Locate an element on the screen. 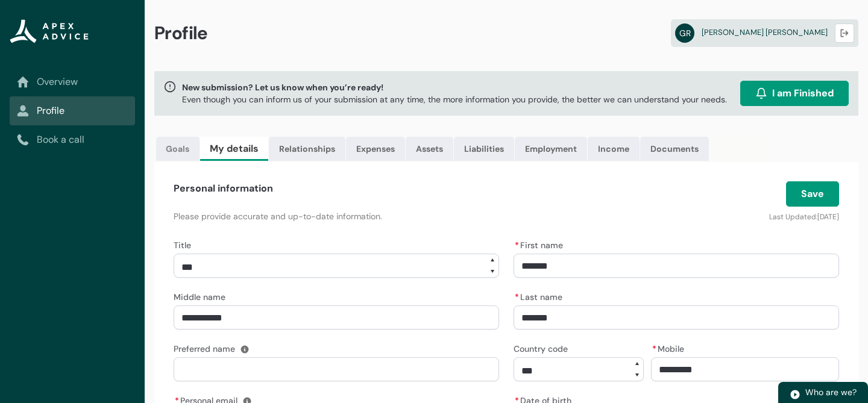 The height and width of the screenshot is (403, 868). p: Even though you can inform us of your submission at any time, the more information you provide, t... is located at coordinates (454, 99).